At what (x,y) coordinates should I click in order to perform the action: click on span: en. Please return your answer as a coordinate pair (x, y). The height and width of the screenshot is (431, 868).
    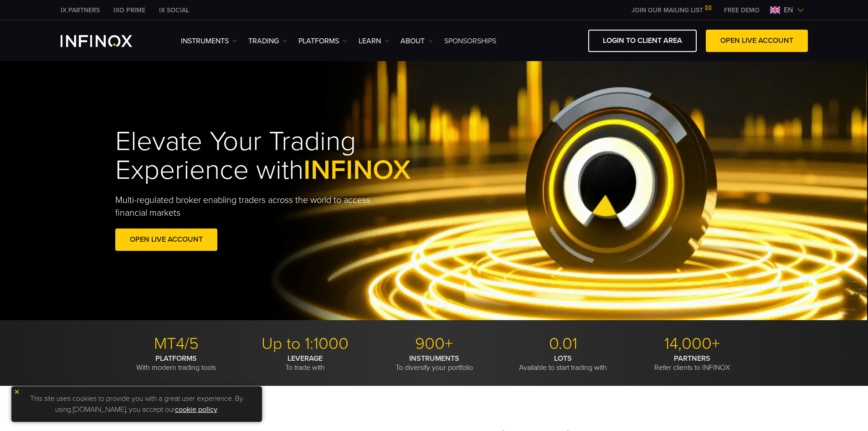
    Looking at the image, I should click on (788, 10).